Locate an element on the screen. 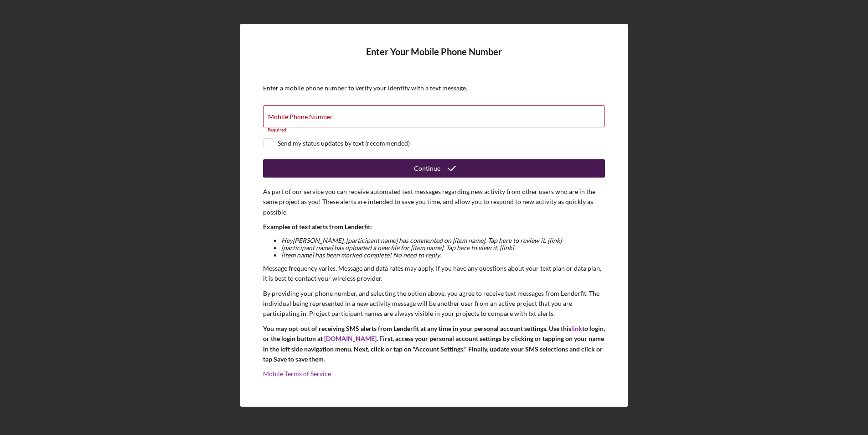 This screenshot has height=435, width=868. li: [participant name] has uploaded a new file for [item name]. Tap here to view it. [link] is located at coordinates (443, 247).